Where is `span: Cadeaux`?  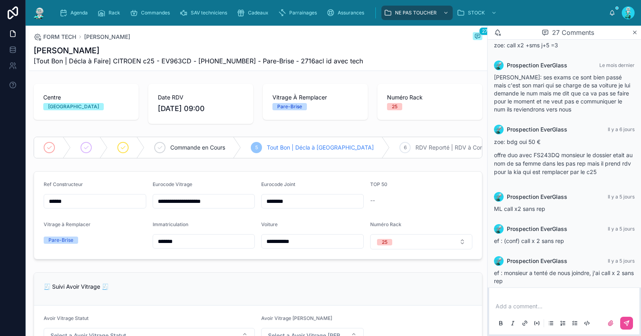 span: Cadeaux is located at coordinates (258, 13).